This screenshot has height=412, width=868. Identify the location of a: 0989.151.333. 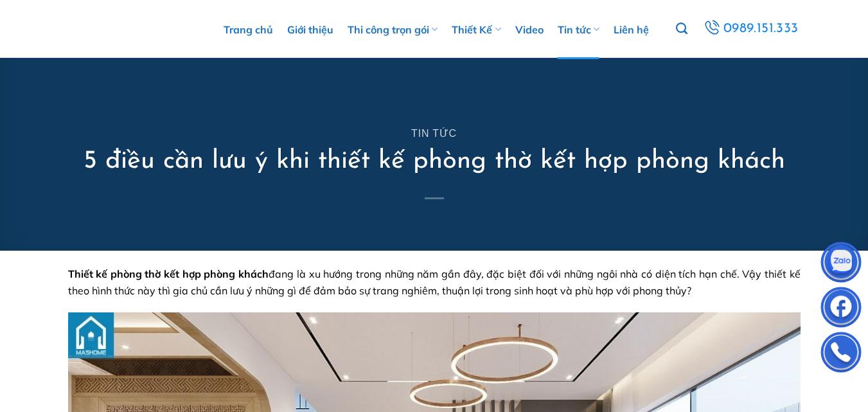
(751, 29).